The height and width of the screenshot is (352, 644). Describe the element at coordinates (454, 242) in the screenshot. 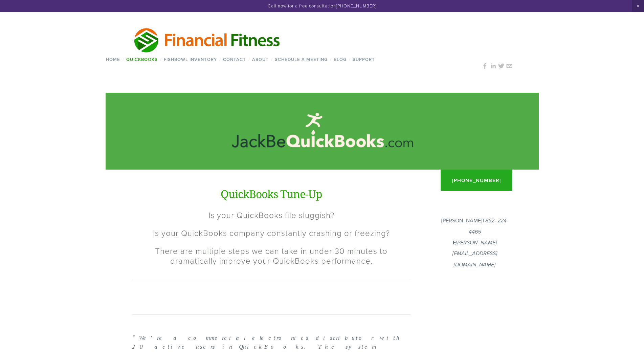

I see `strong: E` at that location.